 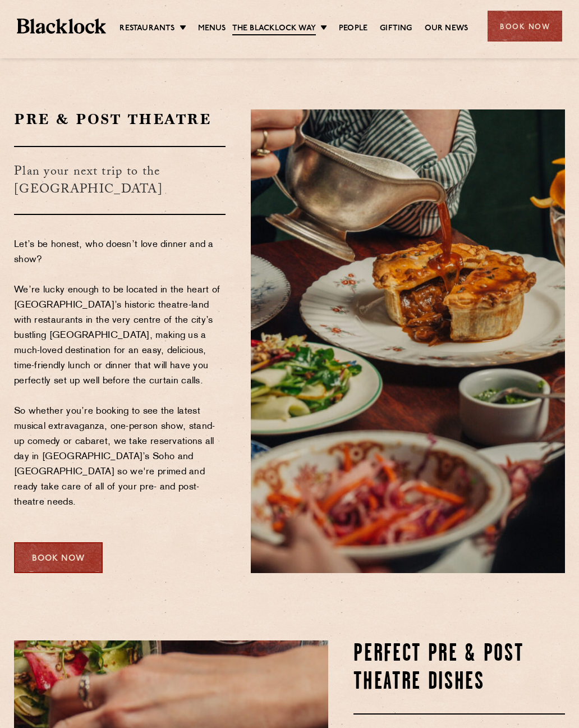 I want to click on a: Our News, so click(x=447, y=28).